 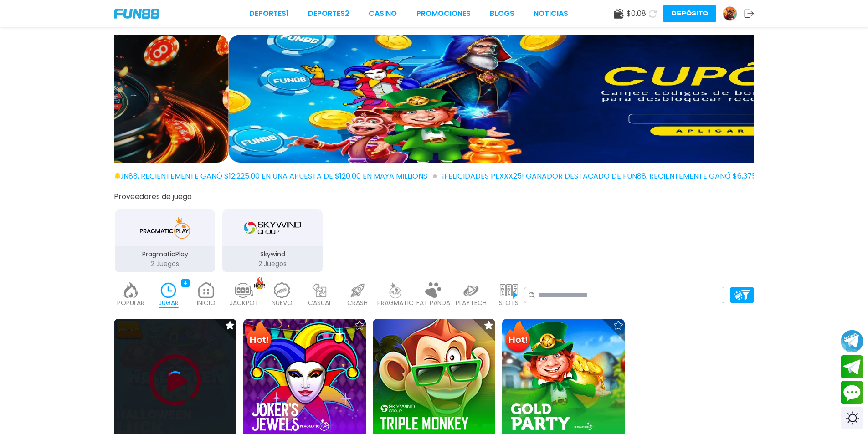 What do you see at coordinates (320, 290) in the screenshot?
I see `img: casual_light.webp` at bounding box center [320, 290].